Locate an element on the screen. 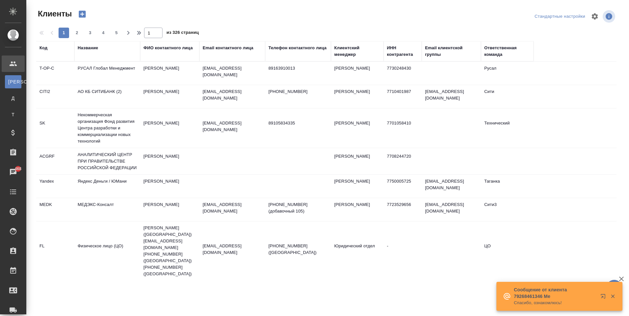 This screenshot has height=316, width=629. td: Сити is located at coordinates (507, 97).